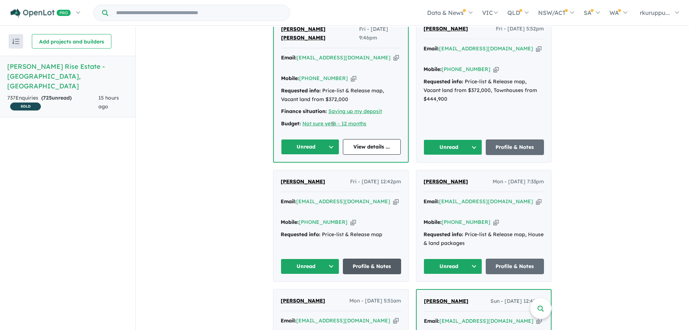 The width and height of the screenshot is (689, 330). Describe the element at coordinates (56, 98) in the screenshot. I see `strong: ( unread)` at that location.